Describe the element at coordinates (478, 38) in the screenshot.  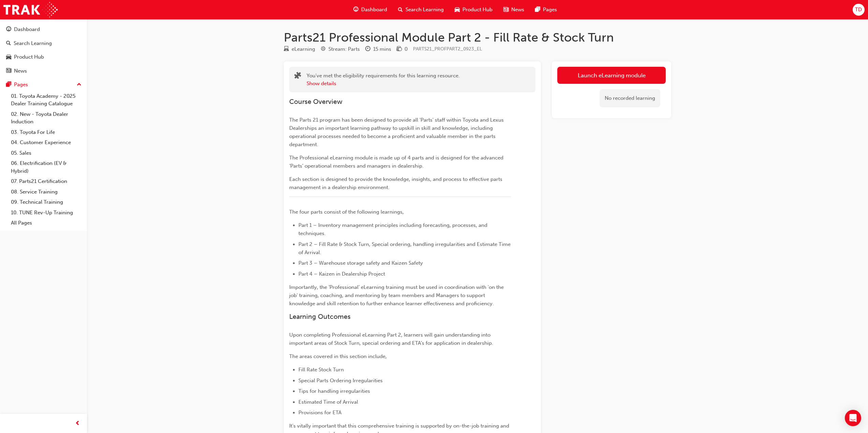
I see `h1: Parts21 Professional Module Part 2 - Fill Rate & Stock Turn` at that location.